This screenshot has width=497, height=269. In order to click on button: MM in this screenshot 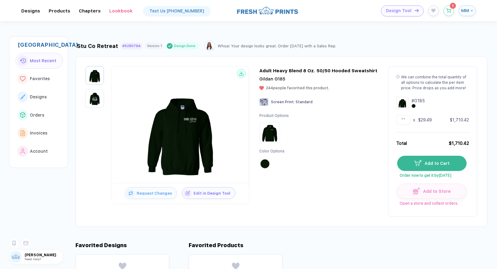, I will do `click(467, 11)`.